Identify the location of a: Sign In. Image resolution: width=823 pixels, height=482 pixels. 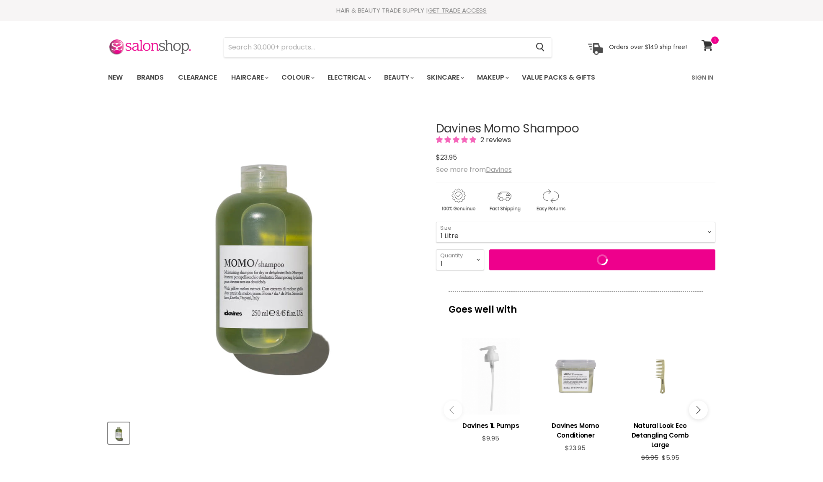
(702, 77).